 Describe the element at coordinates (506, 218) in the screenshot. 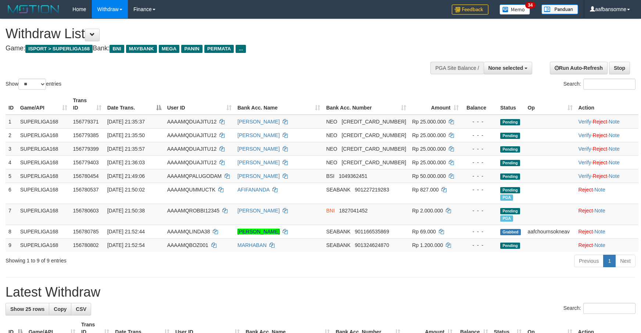

I see `span: Marked by aafphoenmanit` at that location.